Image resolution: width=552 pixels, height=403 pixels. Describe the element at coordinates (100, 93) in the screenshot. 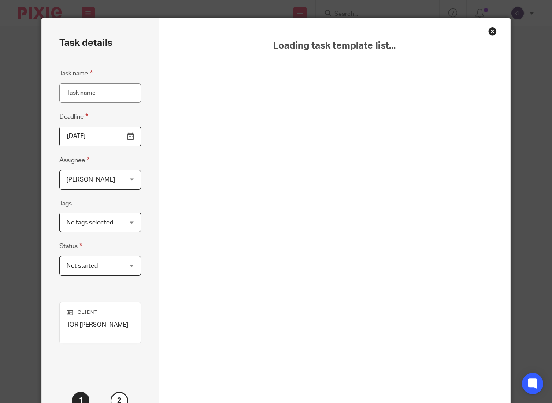

I see `input: Task name` at that location.